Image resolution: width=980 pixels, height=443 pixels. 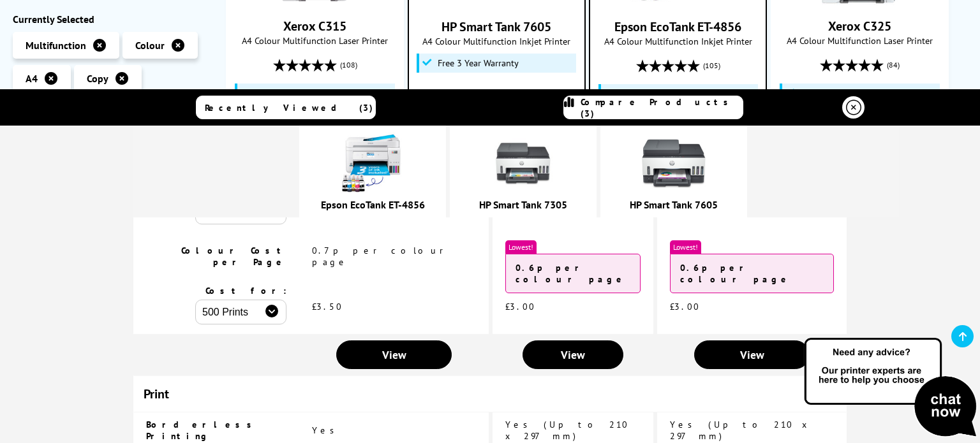 I want to click on a: Xerox C325, so click(x=860, y=26).